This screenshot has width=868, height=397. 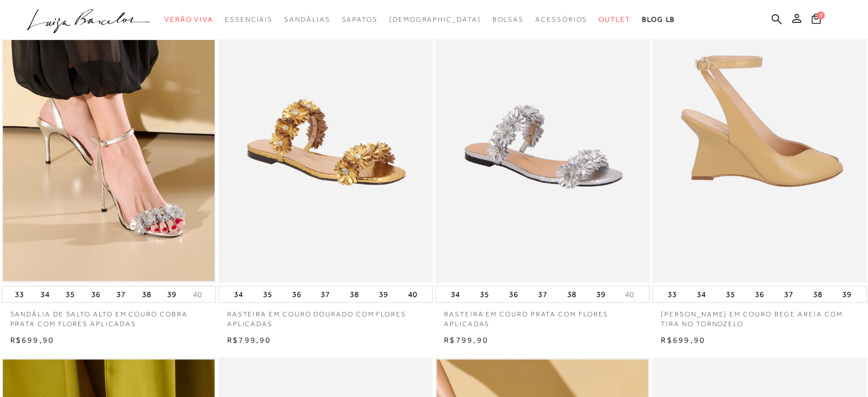 I want to click on p: SANDÁLIA DE SALTO ALTO EM COURO COBRA PRATA COM FLORES APLICADAS, so click(x=108, y=316).